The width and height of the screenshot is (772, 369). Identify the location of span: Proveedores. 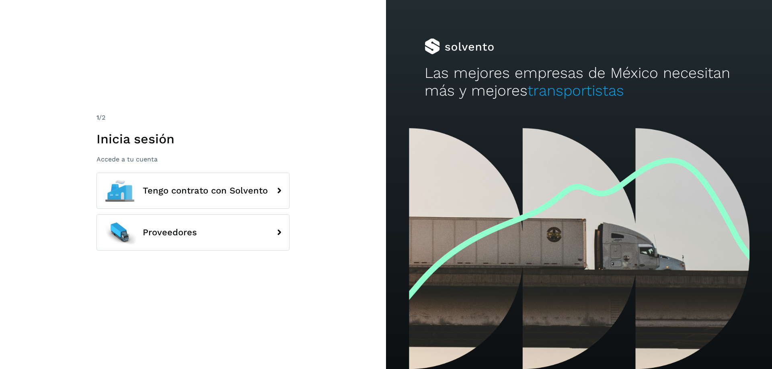
(170, 233).